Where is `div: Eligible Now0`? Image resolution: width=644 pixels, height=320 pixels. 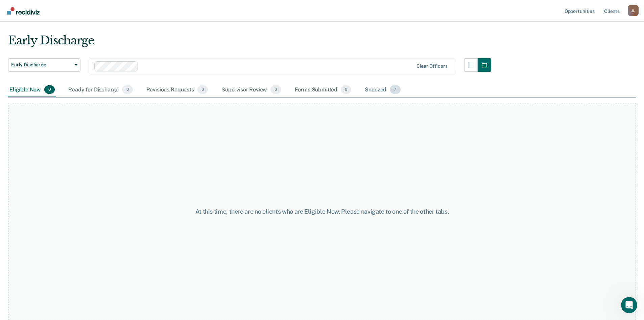
div: Eligible Now0 is located at coordinates (32, 90).